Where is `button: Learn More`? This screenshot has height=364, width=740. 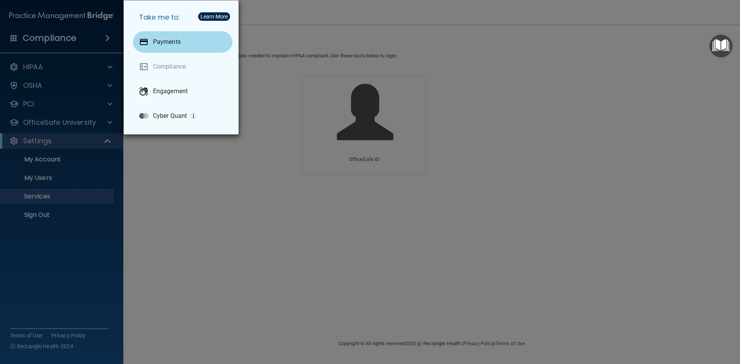 button: Learn More is located at coordinates (214, 17).